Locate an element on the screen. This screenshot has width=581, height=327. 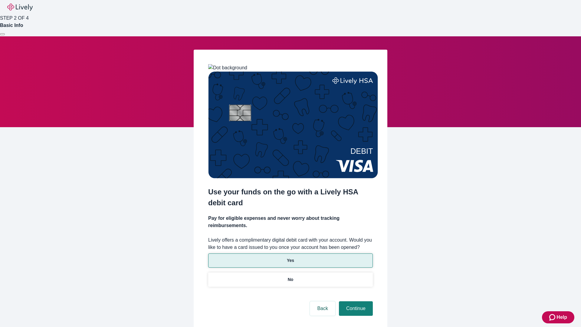
button: Yes is located at coordinates (291, 260).